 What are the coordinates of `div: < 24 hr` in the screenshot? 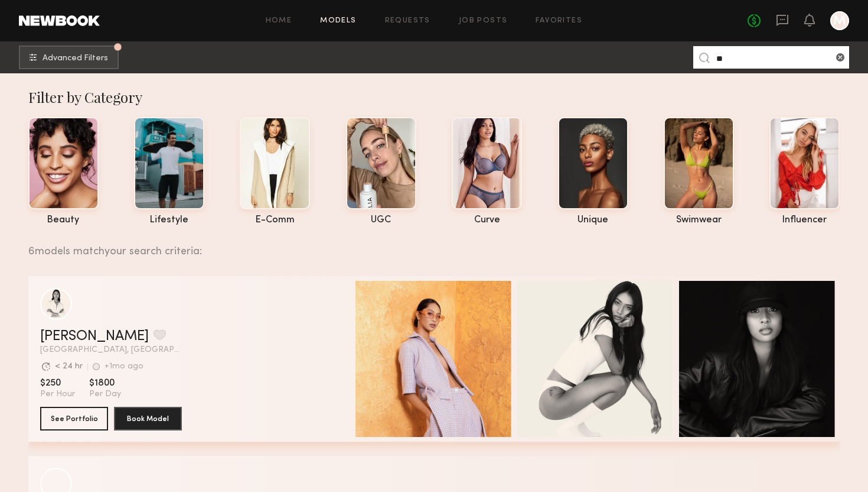 It's located at (68, 366).